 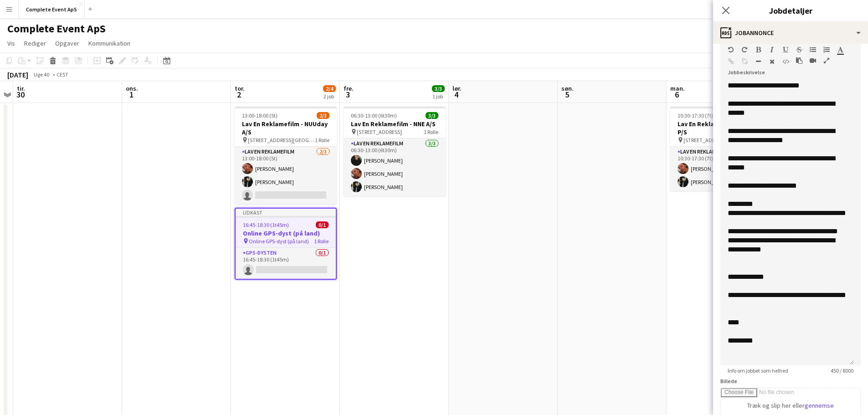 I want to click on span: 450 / 8000, so click(x=842, y=370).